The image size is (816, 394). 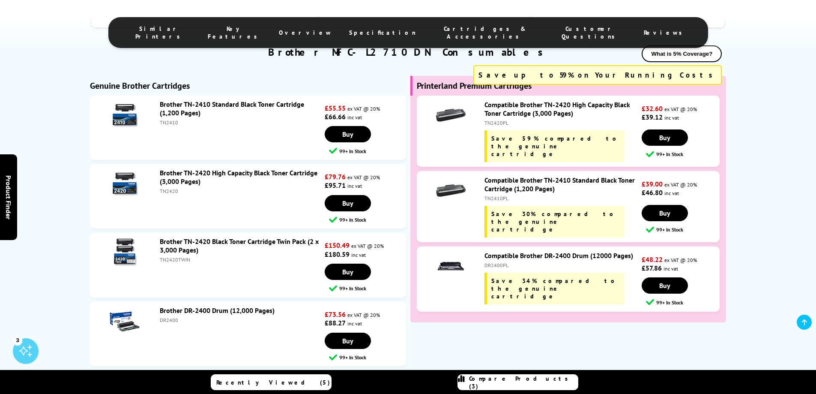 I want to click on a: Recently Viewed (5), so click(x=271, y=382).